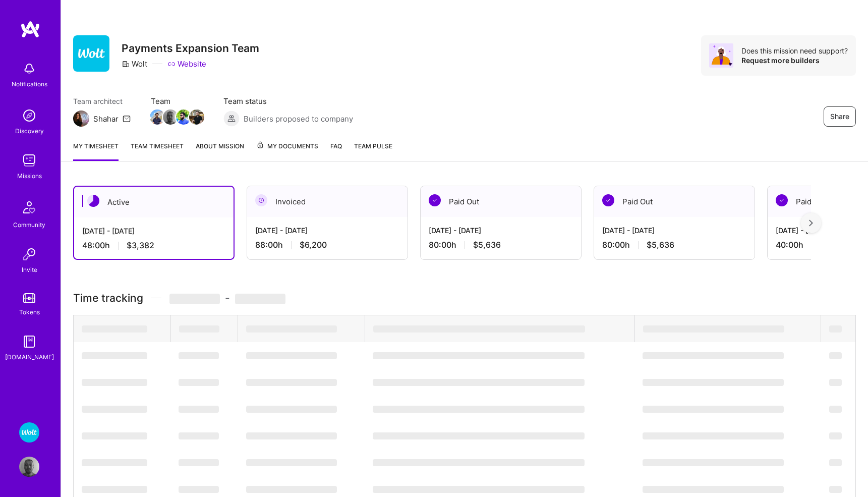 The height and width of the screenshot is (497, 868). I want to click on img: bell, so click(29, 69).